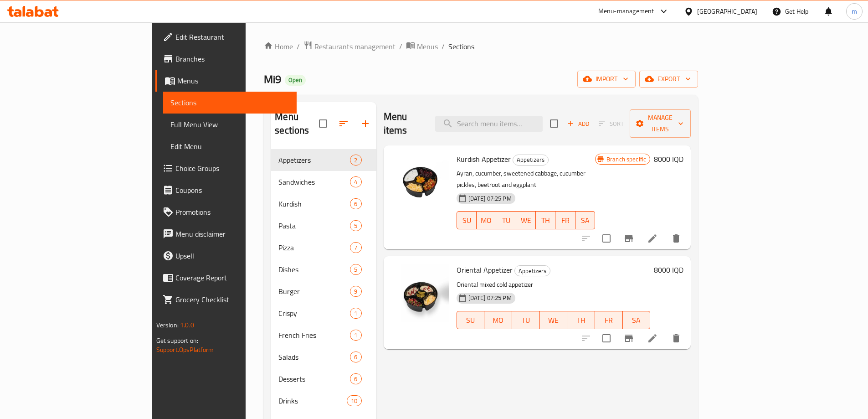 The height and width of the screenshot is (419, 868). What do you see at coordinates (167, 325) in the screenshot?
I see `span: Version:` at bounding box center [167, 325].